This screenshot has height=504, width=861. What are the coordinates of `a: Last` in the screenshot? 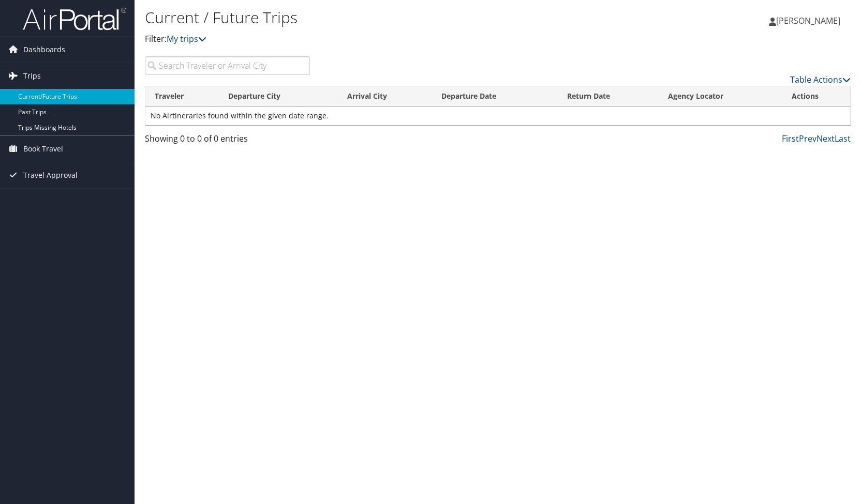 It's located at (843, 139).